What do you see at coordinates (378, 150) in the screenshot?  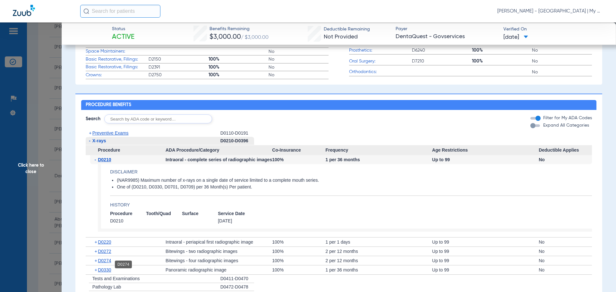 I see `span: Frequency` at bounding box center [378, 150].